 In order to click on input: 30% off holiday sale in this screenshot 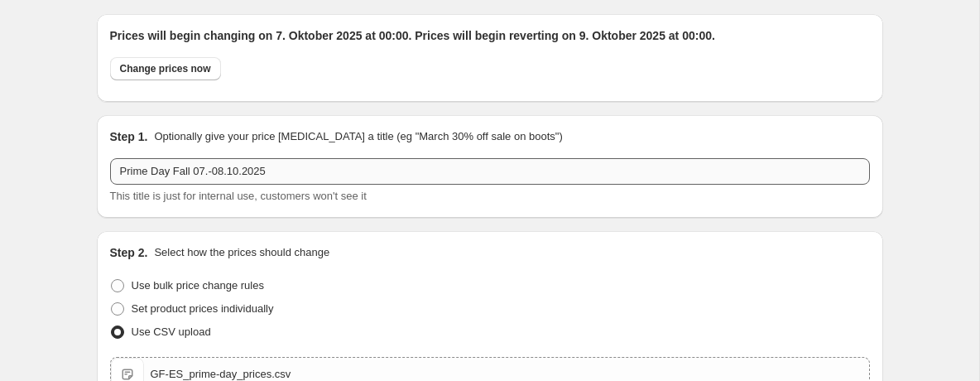, I will do `click(490, 171)`.